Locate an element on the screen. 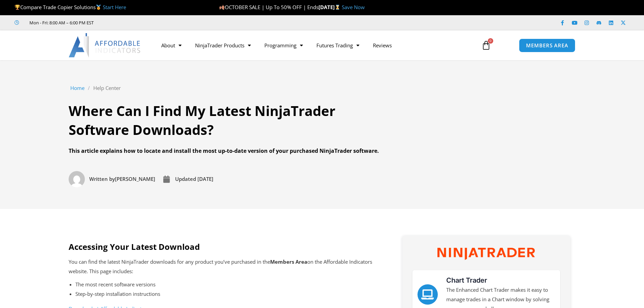 The width and height of the screenshot is (644, 308). div: This article explains how to locate and install the most up-to-date version of your purchased Nin... is located at coordinates (224, 151).